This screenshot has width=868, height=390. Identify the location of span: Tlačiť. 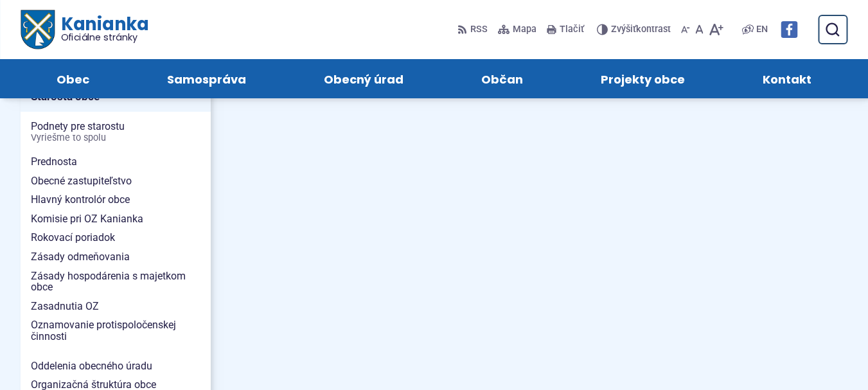
(572, 29).